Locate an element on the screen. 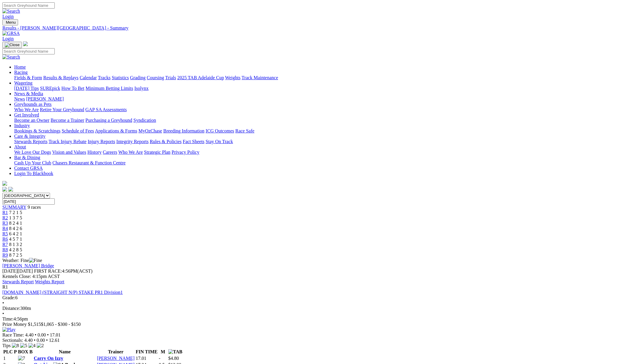  img: Play is located at coordinates (9, 330).